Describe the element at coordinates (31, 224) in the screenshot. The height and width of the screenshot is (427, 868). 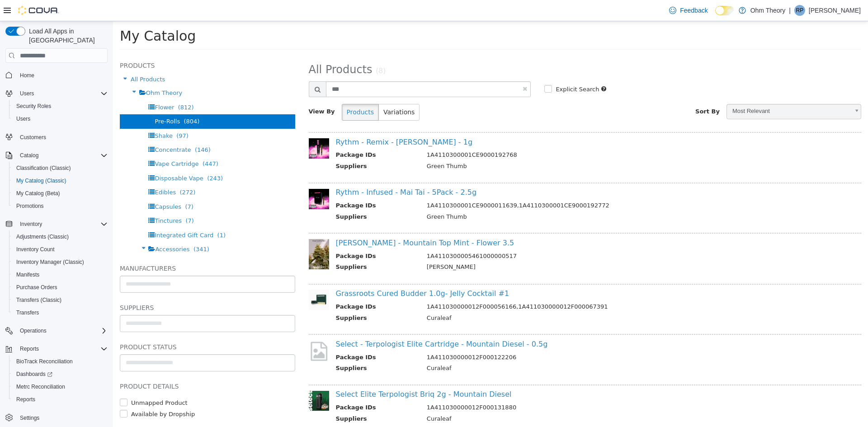
I see `span: Inventory` at that location.